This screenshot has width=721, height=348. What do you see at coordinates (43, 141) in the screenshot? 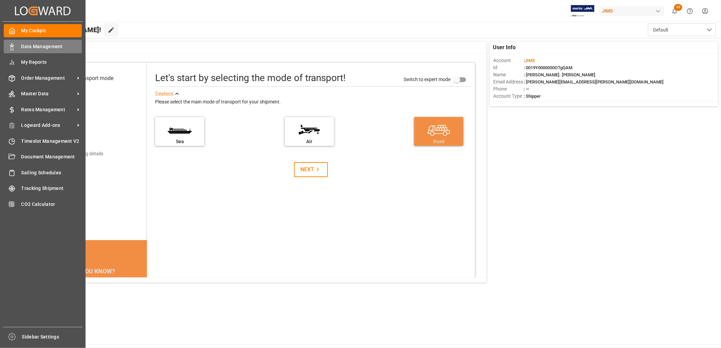
I see `a: Timeslot Management V2` at bounding box center [43, 141].